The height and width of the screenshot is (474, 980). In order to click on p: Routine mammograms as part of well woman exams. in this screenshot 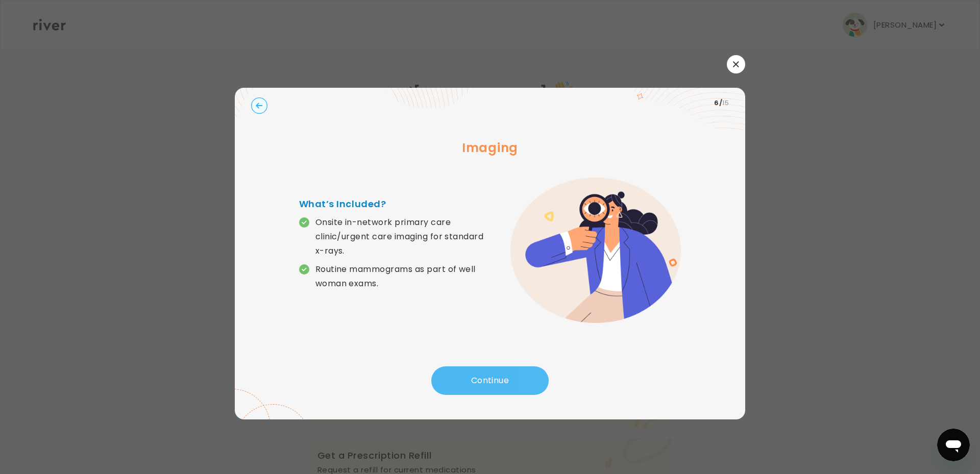, I will do `click(402, 277)`.